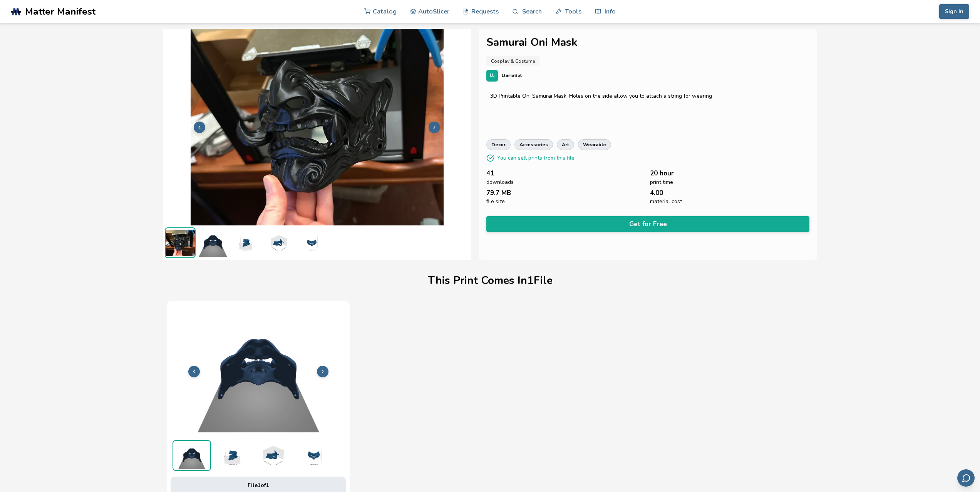 The width and height of the screenshot is (980, 492). Describe the element at coordinates (492, 75) in the screenshot. I see `span: LL` at that location.